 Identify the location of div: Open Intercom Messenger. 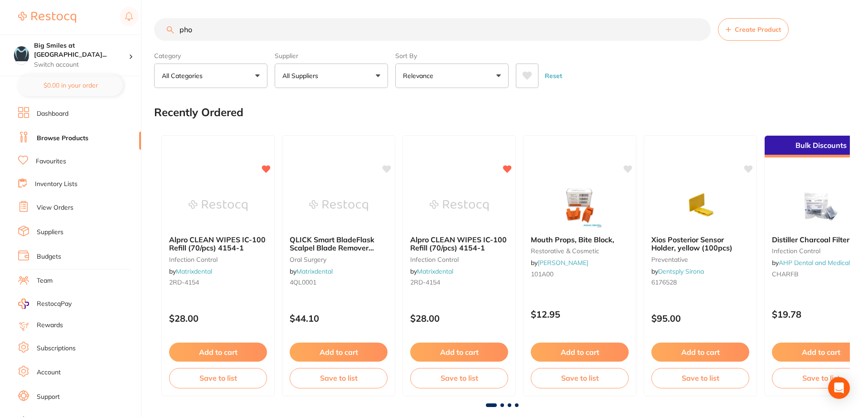
(839, 388).